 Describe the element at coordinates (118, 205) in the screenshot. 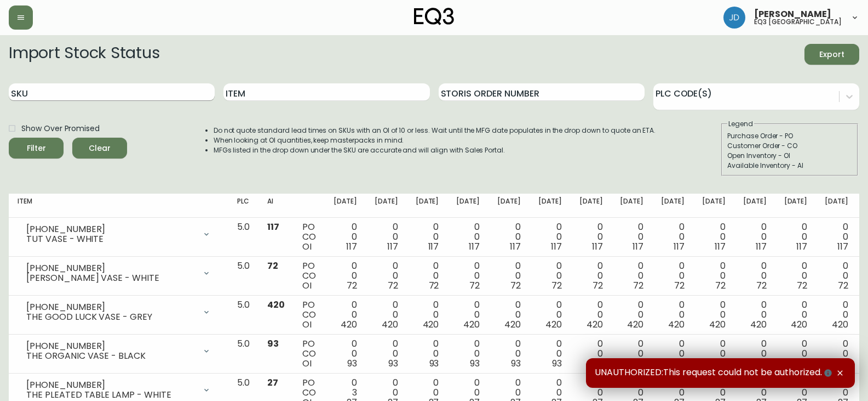

I see `th: Item` at that location.